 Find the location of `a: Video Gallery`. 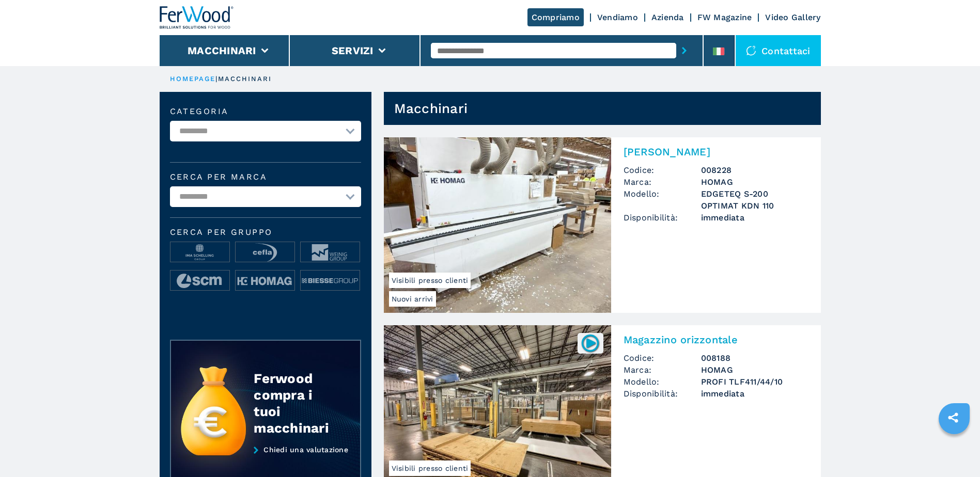

a: Video Gallery is located at coordinates (792, 17).